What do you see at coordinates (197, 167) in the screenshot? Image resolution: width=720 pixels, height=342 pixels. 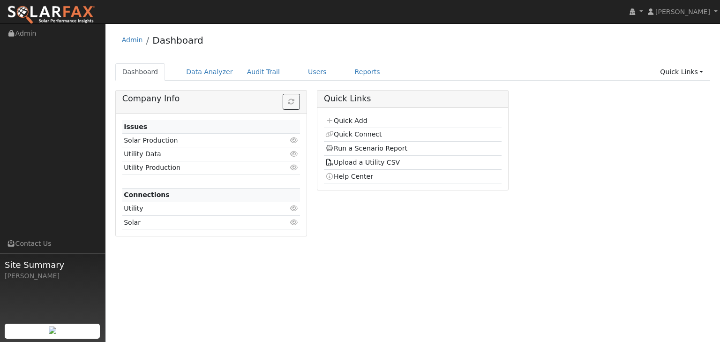 I see `td: Utility Production` at bounding box center [197, 167].